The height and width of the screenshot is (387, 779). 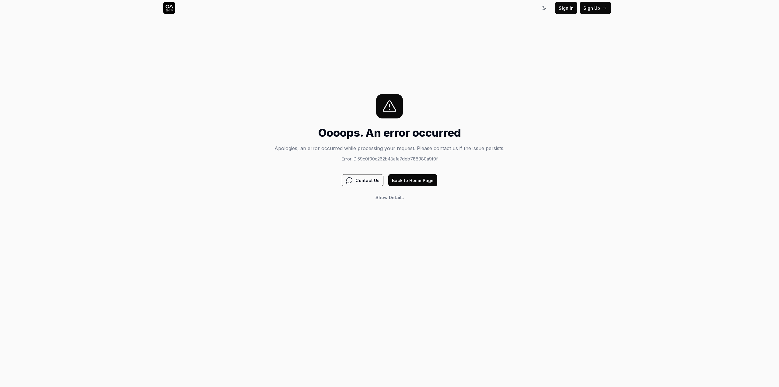 What do you see at coordinates (390, 159) in the screenshot?
I see `p: Error ID: 59c0f00c262b48afa7deb788980a9f0f` at bounding box center [390, 159].